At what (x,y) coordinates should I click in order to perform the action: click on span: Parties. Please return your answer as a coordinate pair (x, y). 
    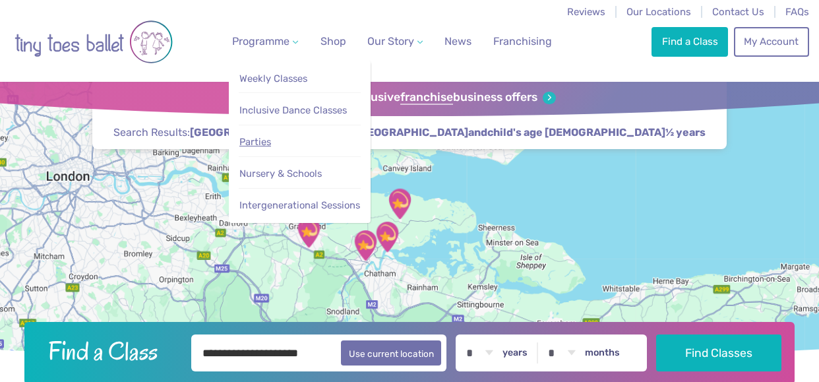
    Looking at the image, I should click on (255, 142).